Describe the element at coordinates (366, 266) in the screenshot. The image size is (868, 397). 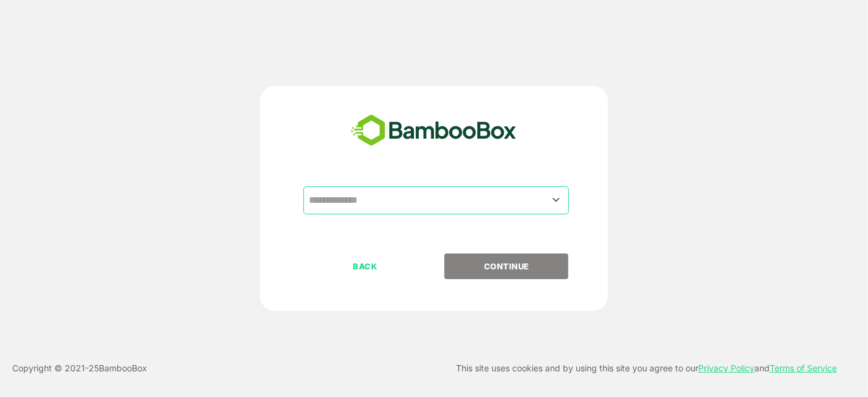
I see `p: BACK` at that location.